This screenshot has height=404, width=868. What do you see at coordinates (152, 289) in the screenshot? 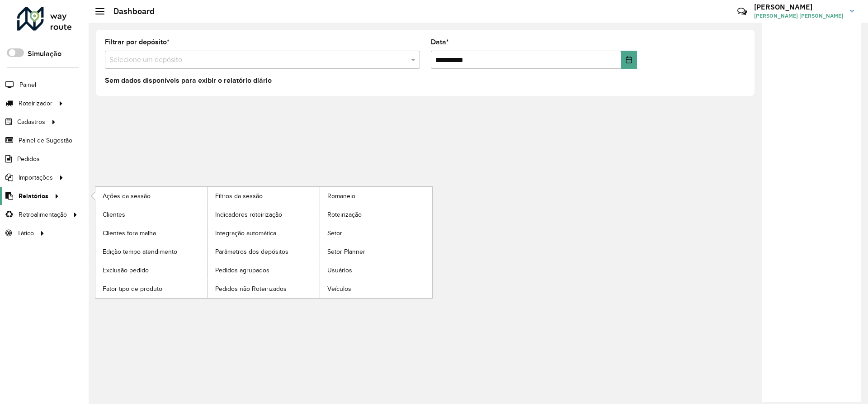
I see `a: Fator tipo de produto` at bounding box center [152, 289].